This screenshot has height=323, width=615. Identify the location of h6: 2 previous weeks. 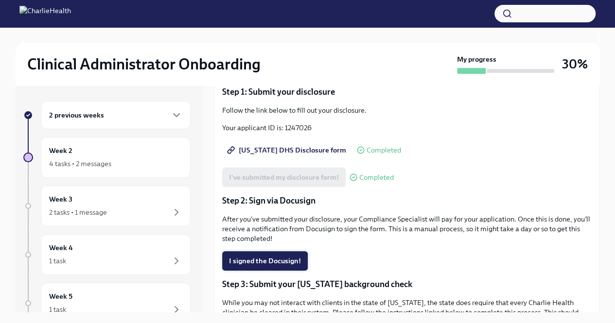
(76, 115).